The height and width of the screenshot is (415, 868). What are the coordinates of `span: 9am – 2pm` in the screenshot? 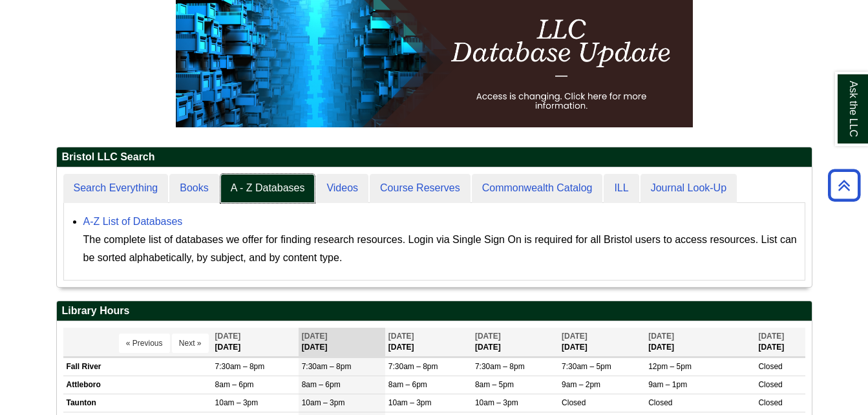 It's located at (581, 385).